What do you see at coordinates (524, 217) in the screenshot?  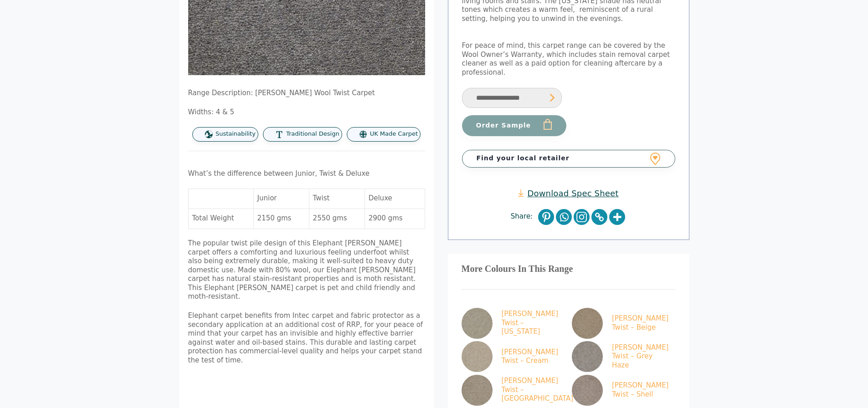 I see `span: Share:` at bounding box center [524, 217].